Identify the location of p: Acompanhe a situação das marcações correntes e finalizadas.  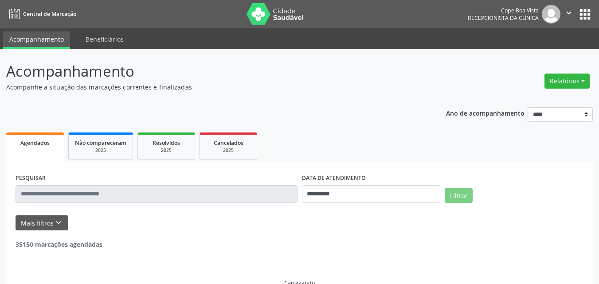
(212, 87).